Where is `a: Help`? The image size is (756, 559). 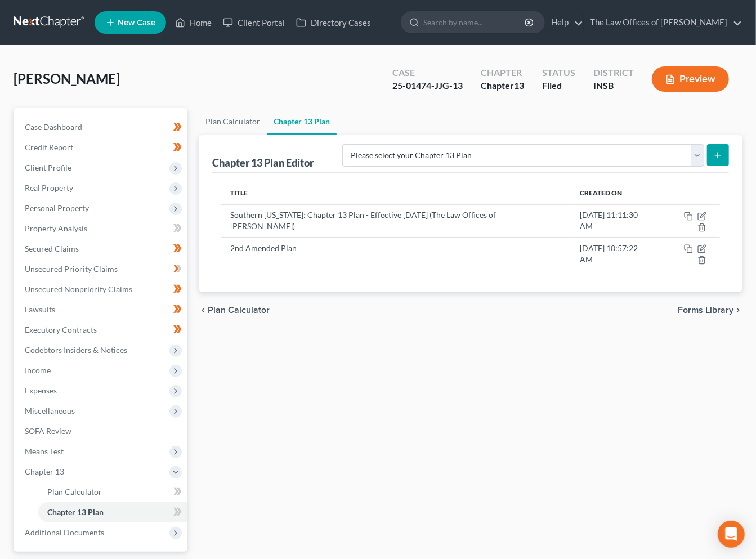
a: Help is located at coordinates (564, 22).